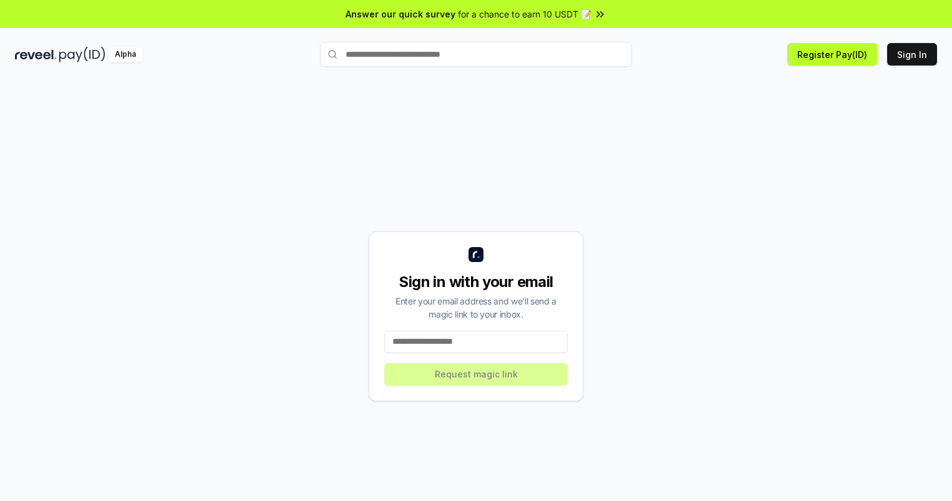  I want to click on span: Answer our quick survey, so click(400, 14).